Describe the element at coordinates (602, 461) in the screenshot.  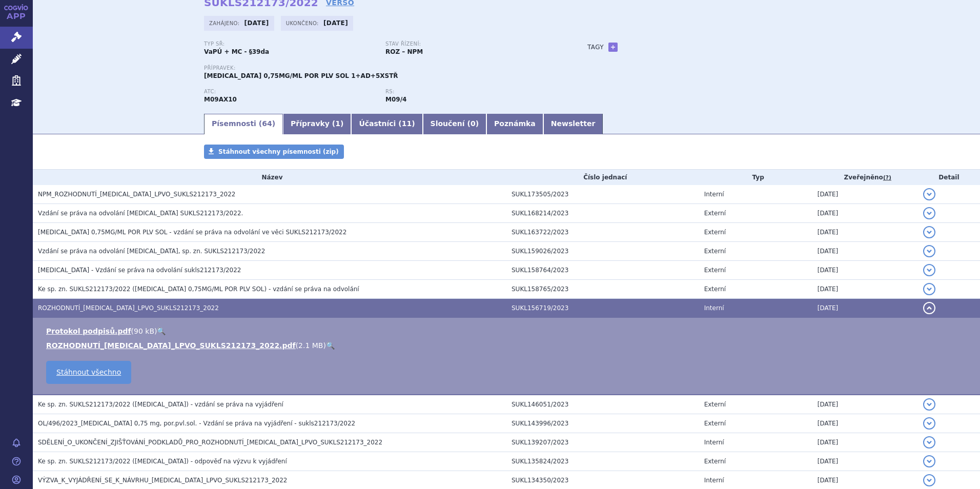
I see `td: SUKL135824/2023` at that location.